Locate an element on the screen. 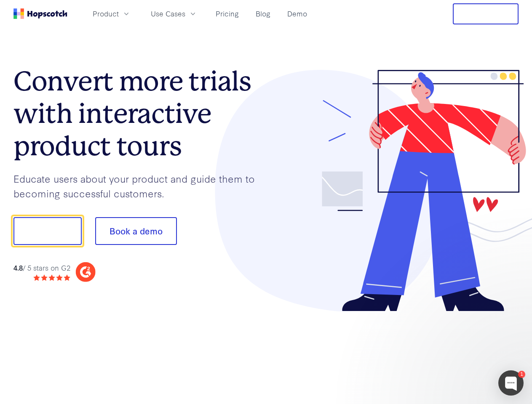  div: 1 is located at coordinates (521, 374).